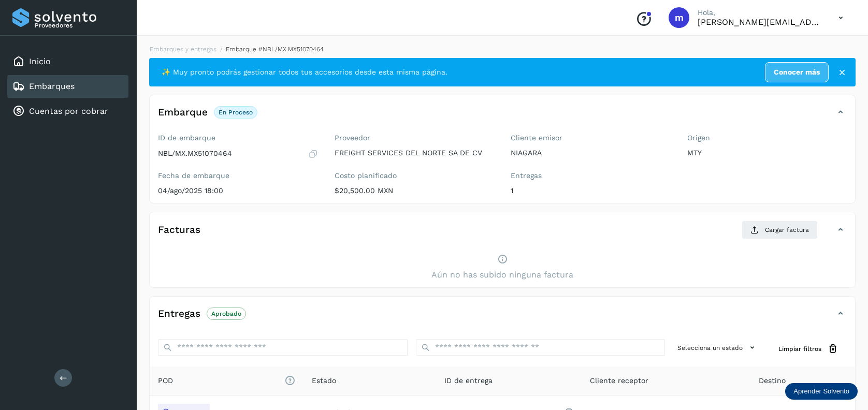 This screenshot has height=410, width=868. I want to click on p: FREIGHT SERVICES DEL NORTE SA DE CV, so click(414, 153).